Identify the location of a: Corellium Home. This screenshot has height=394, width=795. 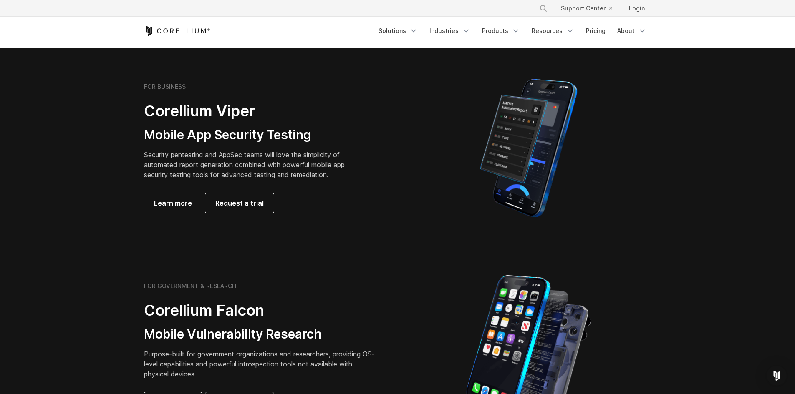
(177, 31).